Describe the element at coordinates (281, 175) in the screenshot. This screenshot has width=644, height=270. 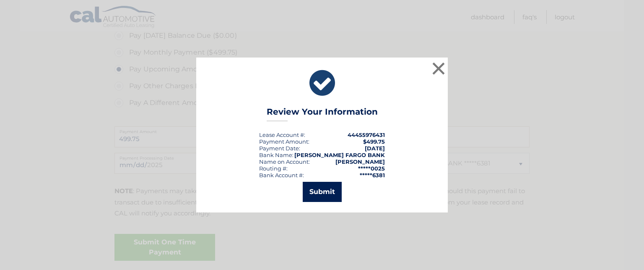
I see `div: Bank Account #:` at that location.